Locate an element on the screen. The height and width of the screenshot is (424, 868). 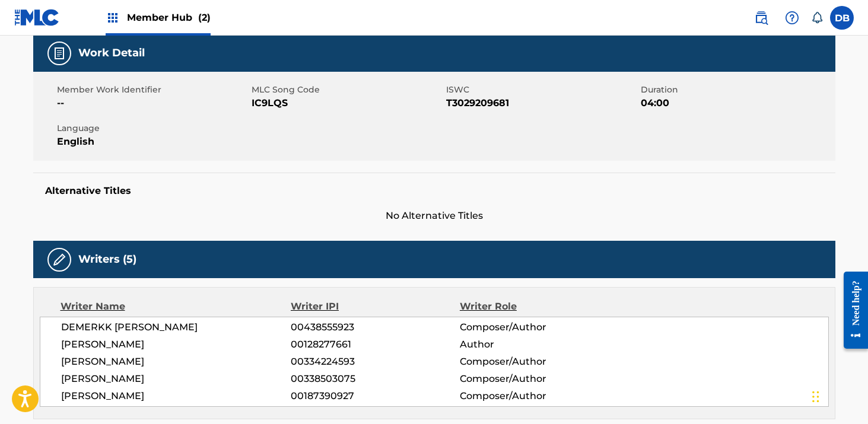
img: help is located at coordinates (792, 18).